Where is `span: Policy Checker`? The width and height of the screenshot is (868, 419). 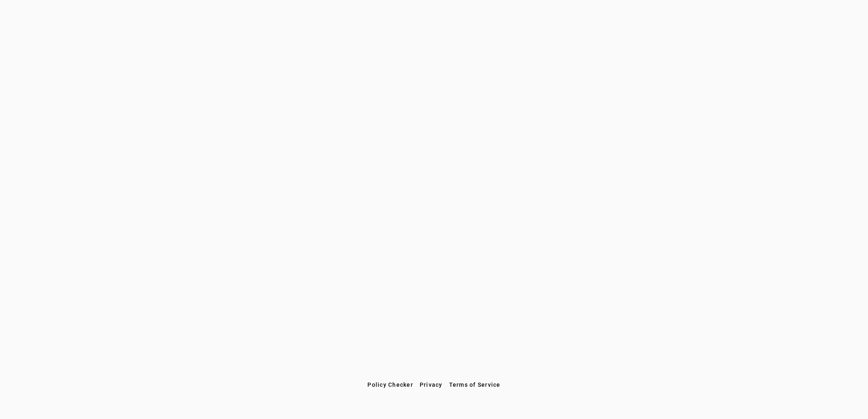
span: Policy Checker is located at coordinates (390, 384).